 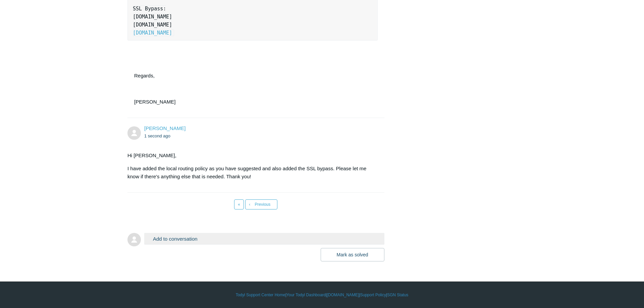 What do you see at coordinates (264, 238) in the screenshot?
I see `button: Add to conversation` at bounding box center [264, 238].